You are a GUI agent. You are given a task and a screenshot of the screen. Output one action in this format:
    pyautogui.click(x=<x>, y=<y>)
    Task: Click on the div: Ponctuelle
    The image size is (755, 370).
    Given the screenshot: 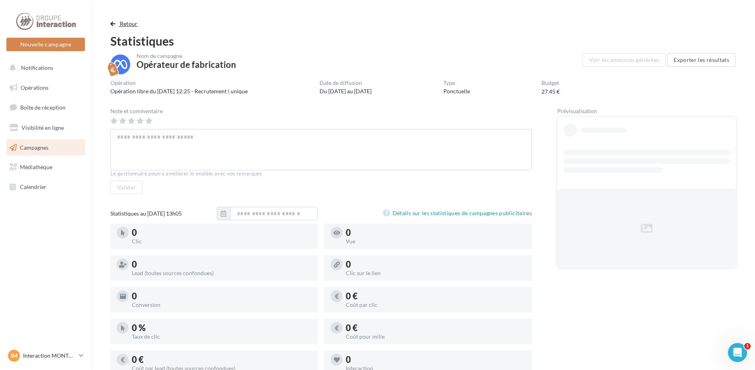 What is the action you would take?
    pyautogui.click(x=457, y=91)
    